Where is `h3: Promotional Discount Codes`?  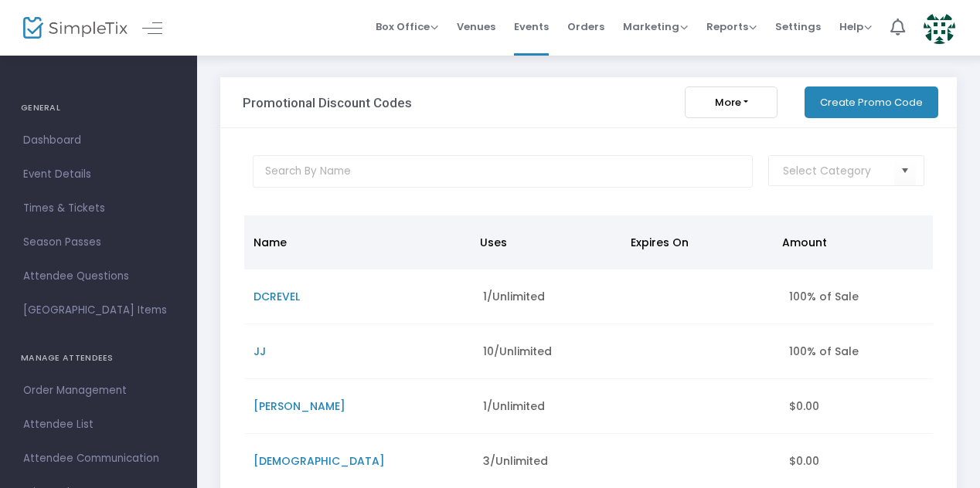 h3: Promotional Discount Codes is located at coordinates (327, 103).